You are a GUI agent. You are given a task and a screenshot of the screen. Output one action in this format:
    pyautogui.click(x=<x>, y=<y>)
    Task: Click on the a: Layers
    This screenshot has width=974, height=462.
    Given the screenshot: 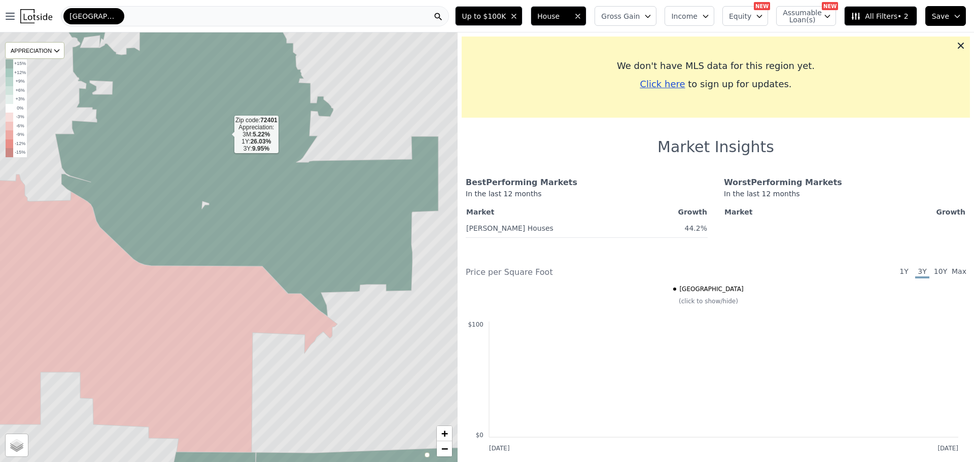 What is the action you would take?
    pyautogui.click(x=17, y=446)
    